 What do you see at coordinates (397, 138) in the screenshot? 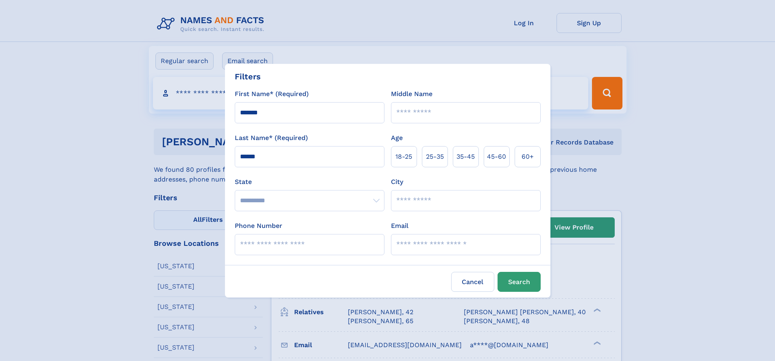
I see `label: Age` at bounding box center [397, 138].